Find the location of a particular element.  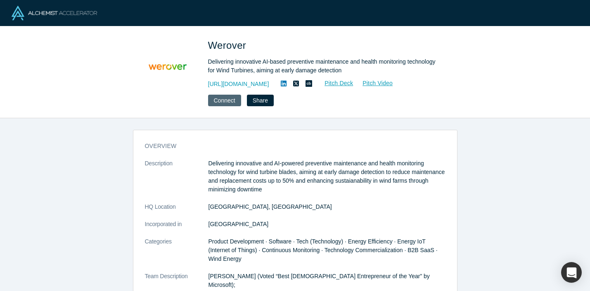

a: Pitch Video is located at coordinates (373, 83).